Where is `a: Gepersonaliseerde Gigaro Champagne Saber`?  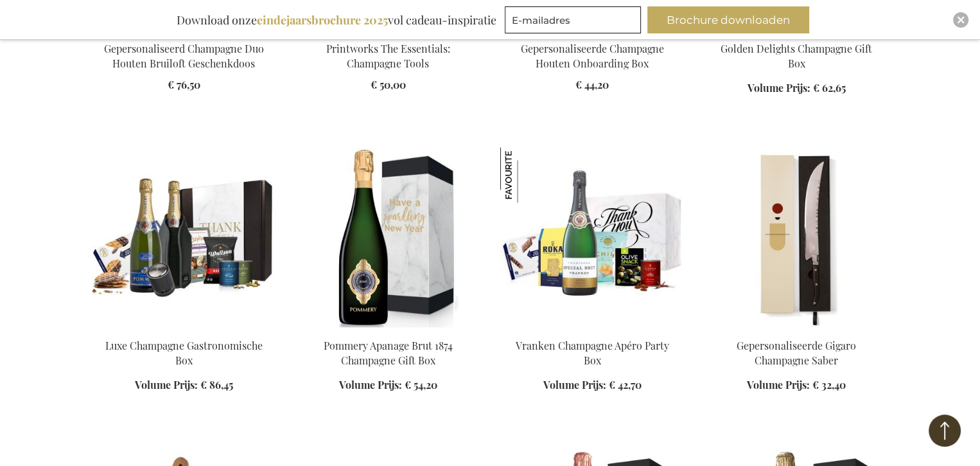 a: Gepersonaliseerde Gigaro Champagne Saber is located at coordinates (796, 353).